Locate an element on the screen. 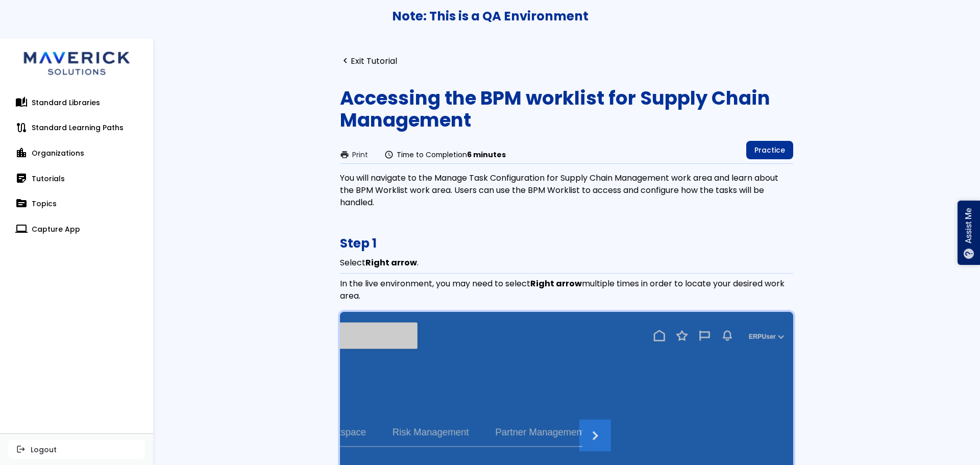 This screenshot has height=465, width=980. a: Practice is located at coordinates (769, 150).